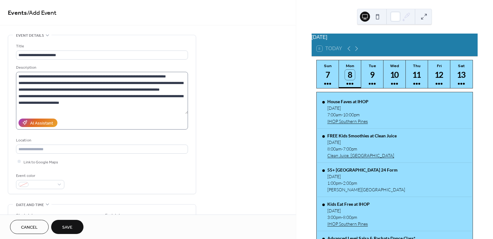 Image resolution: width=493 pixels, height=239 pixels. I want to click on a: Cancel, so click(29, 227).